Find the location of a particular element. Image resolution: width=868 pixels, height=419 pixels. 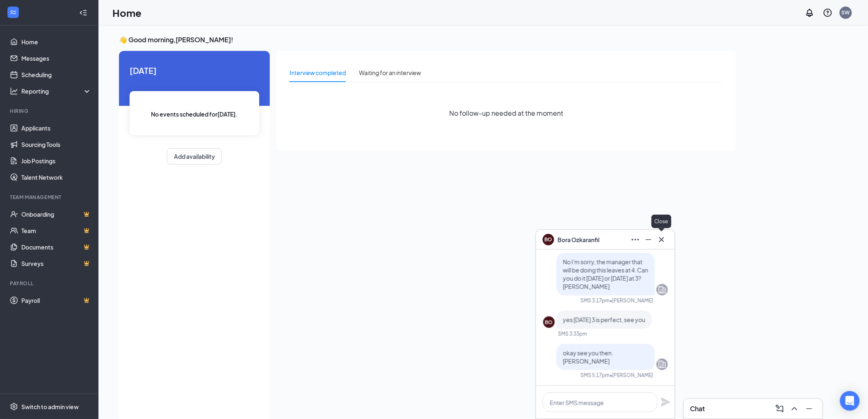

span: Bora Ozkaranfil is located at coordinates (578, 239).